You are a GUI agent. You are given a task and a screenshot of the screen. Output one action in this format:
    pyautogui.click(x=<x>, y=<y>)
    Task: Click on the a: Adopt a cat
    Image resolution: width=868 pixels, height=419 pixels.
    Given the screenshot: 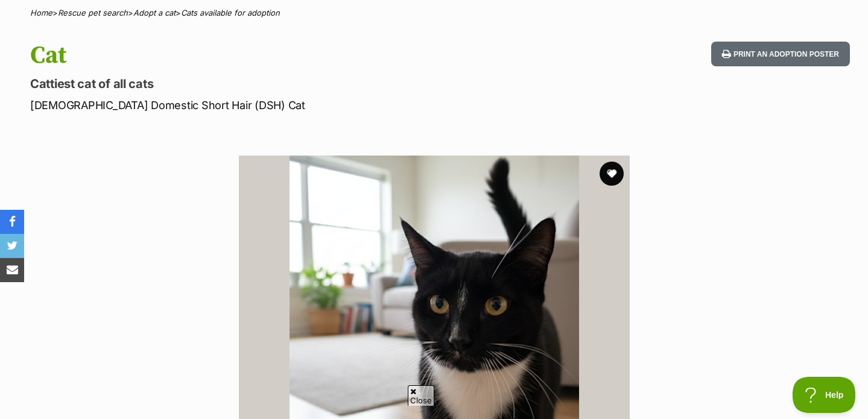 What is the action you would take?
    pyautogui.click(x=154, y=13)
    